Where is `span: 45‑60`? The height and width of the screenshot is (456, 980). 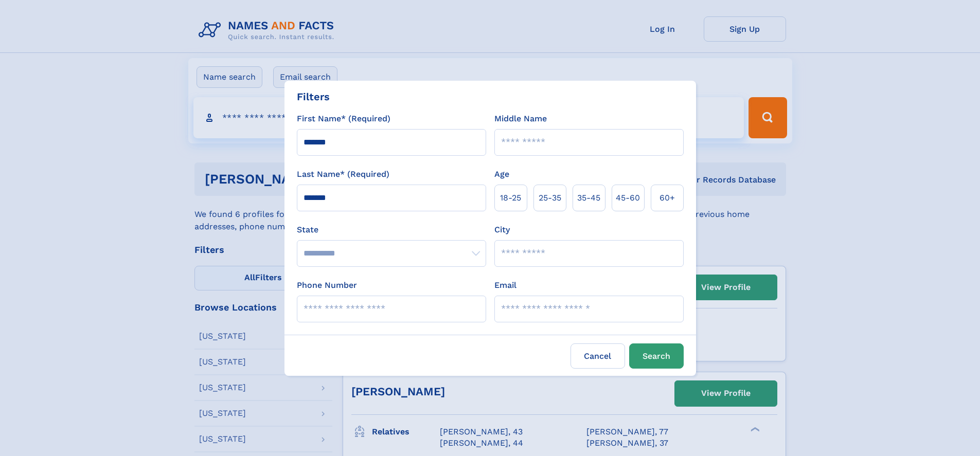 span: 45‑60 is located at coordinates (627, 198).